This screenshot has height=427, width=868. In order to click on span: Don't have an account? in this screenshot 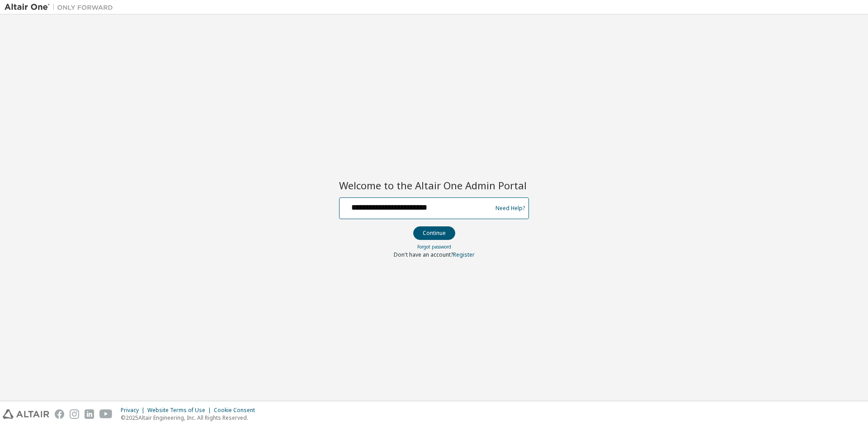, I will do `click(423, 255)`.